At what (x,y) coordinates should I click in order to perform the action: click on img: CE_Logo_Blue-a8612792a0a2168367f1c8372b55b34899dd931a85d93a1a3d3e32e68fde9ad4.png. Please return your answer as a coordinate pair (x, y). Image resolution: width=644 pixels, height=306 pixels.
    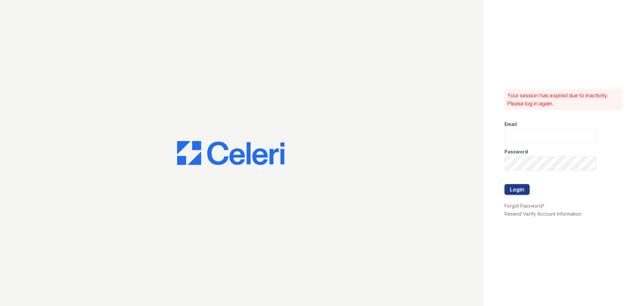
    Looking at the image, I should click on (231, 153).